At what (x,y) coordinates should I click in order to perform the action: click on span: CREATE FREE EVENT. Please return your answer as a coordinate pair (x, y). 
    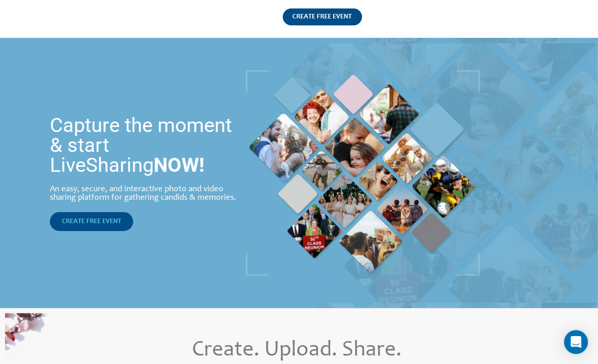
    Looking at the image, I should click on (92, 222).